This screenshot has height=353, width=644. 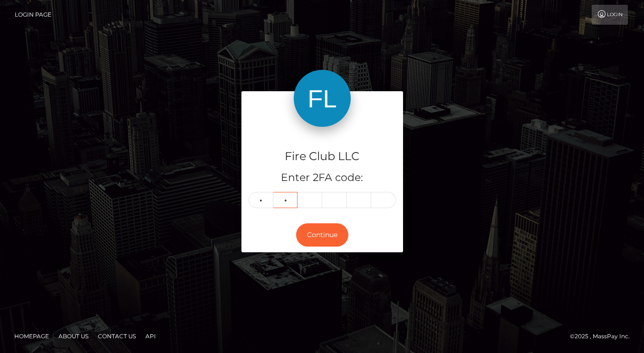 I want to click on a: API, so click(x=150, y=336).